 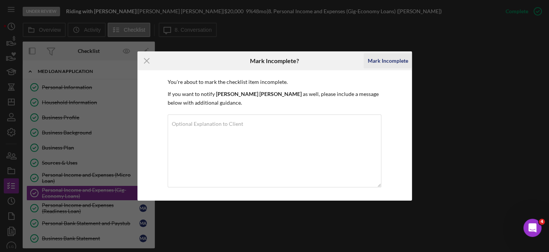 What do you see at coordinates (207, 124) in the screenshot?
I see `label: Optional Explanation to Client` at bounding box center [207, 124].